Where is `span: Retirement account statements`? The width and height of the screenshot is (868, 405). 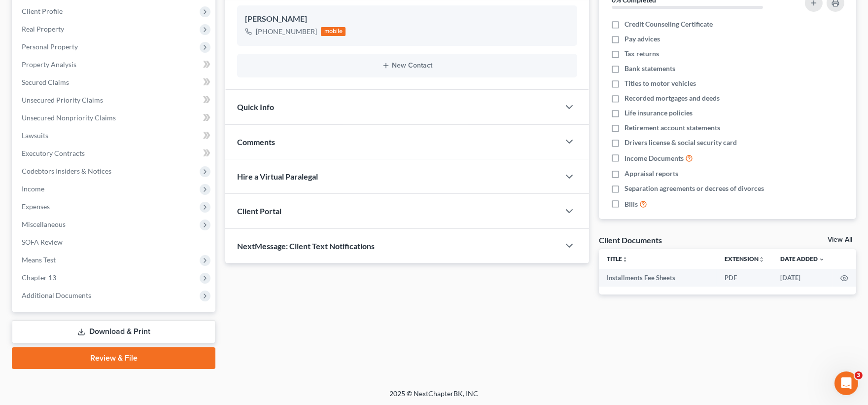
span: Retirement account statements is located at coordinates (673, 128).